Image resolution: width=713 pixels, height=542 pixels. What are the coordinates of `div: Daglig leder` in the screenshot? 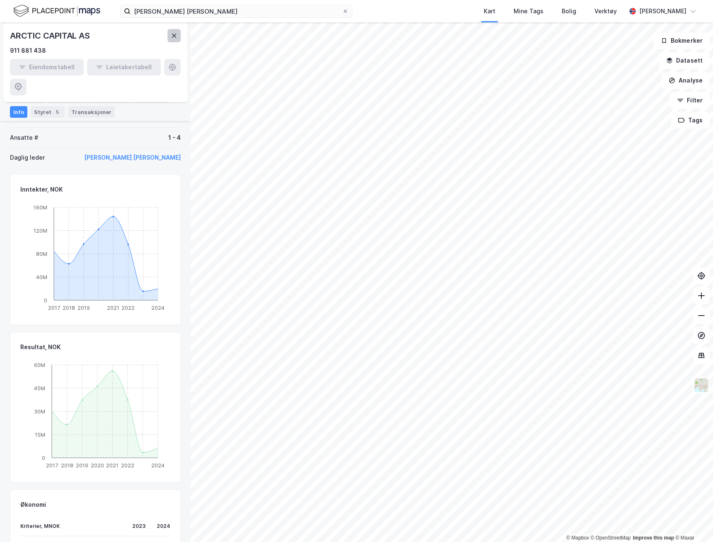 It's located at (27, 158).